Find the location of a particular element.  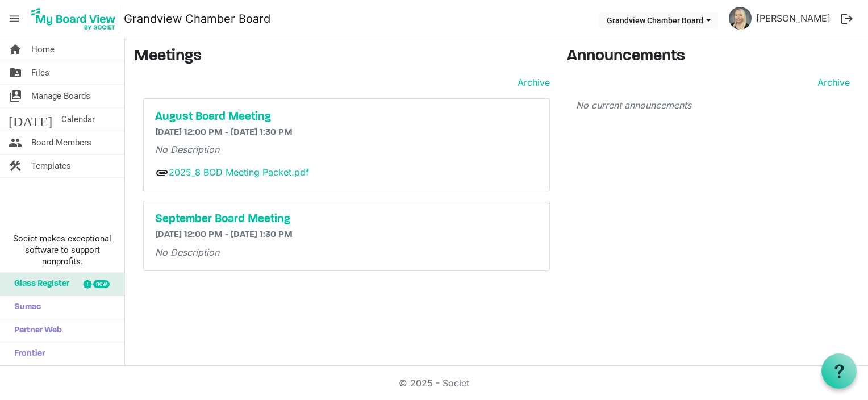

p: No current announcements is located at coordinates (713, 105).